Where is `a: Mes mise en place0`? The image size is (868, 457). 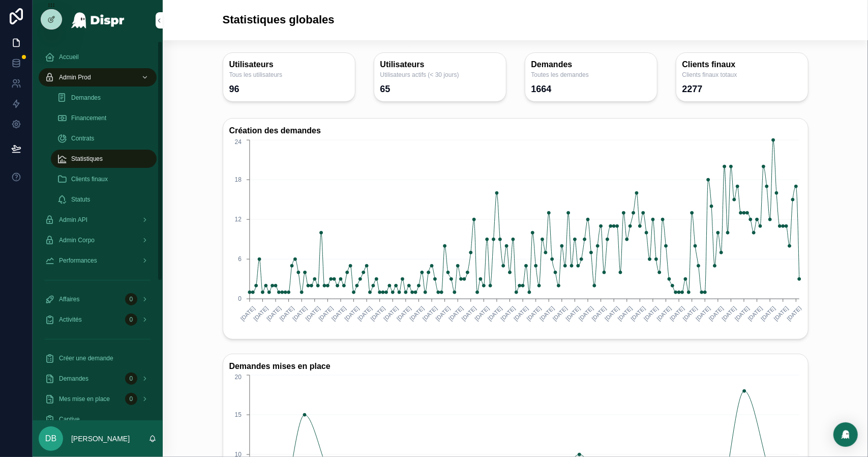 a: Mes mise en place0 is located at coordinates (97, 399).